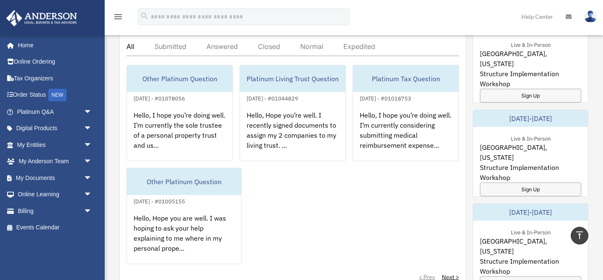  What do you see at coordinates (293, 136) in the screenshot?
I see `div: Hello, Hope you’re well. I recently signed documents to assign my 2 companies to my living trust....` at bounding box center [293, 136].